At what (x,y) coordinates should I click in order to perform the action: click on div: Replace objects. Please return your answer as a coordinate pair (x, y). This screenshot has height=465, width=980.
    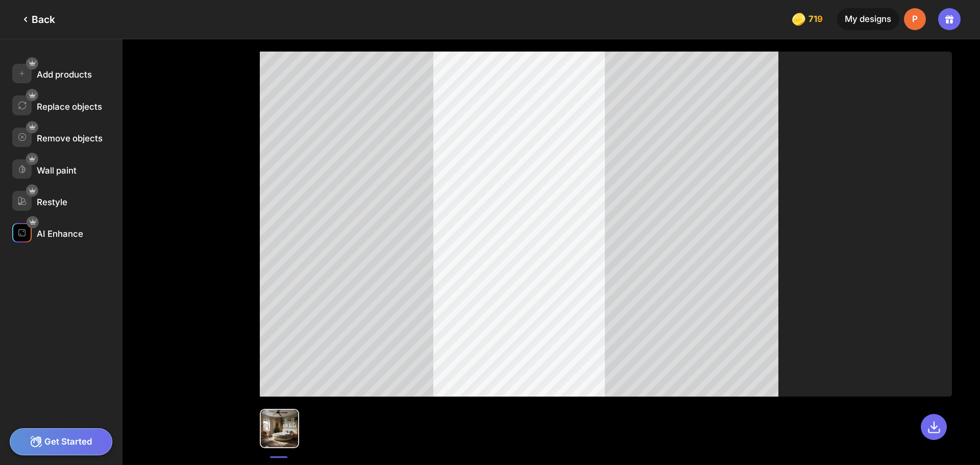
    Looking at the image, I should click on (69, 107).